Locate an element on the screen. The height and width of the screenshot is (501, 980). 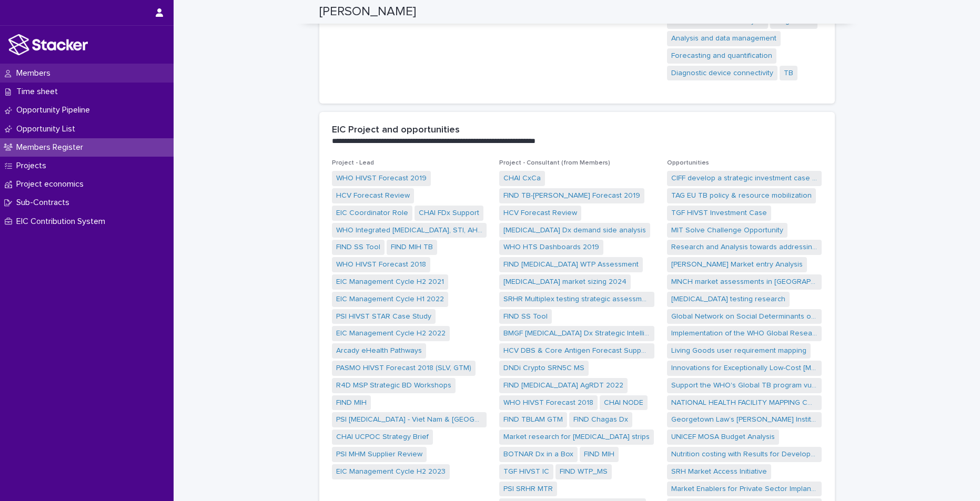
a: PSI MHM Supplier Review is located at coordinates (380, 454).